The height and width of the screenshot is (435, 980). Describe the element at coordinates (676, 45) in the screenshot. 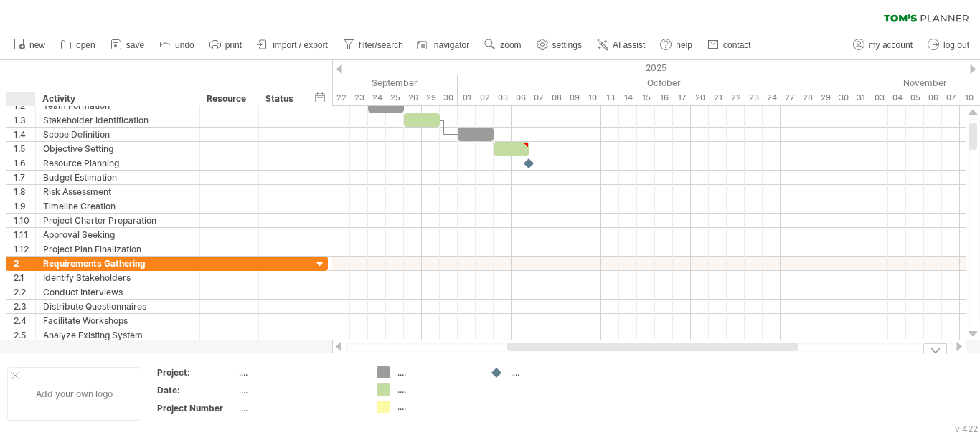

I see `a: help` at that location.